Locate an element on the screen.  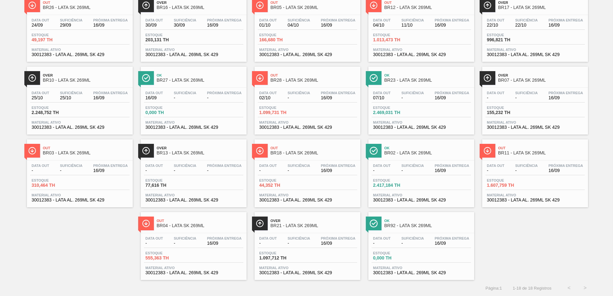
span: 310,464 TH is located at coordinates (54, 185).